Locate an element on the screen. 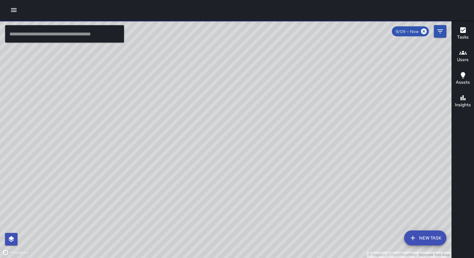  h6: Tasks is located at coordinates (463, 37).